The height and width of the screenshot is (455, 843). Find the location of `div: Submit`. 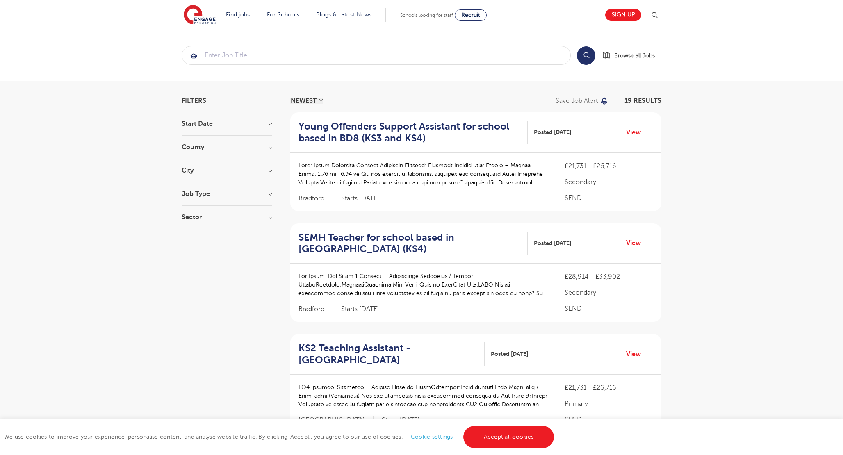

div: Submit is located at coordinates (376, 55).